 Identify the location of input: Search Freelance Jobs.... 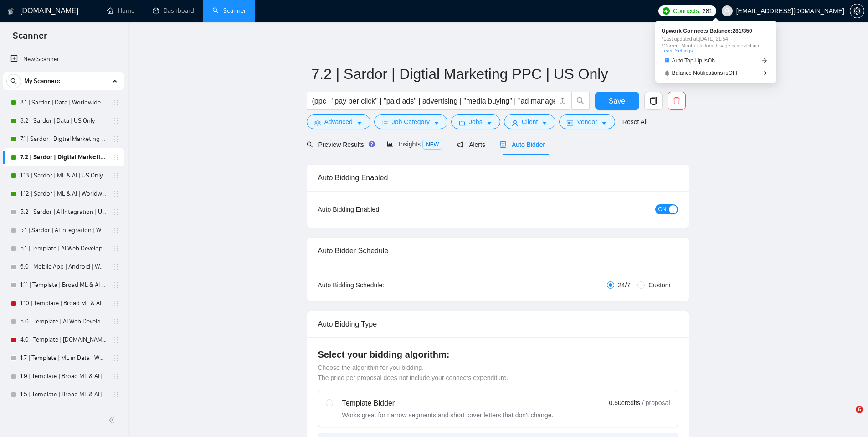
(434, 101).